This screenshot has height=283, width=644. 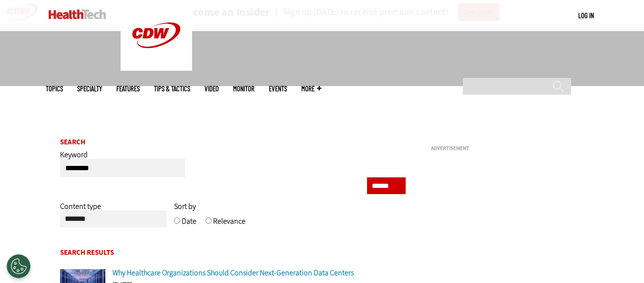 What do you see at coordinates (90, 88) in the screenshot?
I see `span: Specialty` at bounding box center [90, 88].